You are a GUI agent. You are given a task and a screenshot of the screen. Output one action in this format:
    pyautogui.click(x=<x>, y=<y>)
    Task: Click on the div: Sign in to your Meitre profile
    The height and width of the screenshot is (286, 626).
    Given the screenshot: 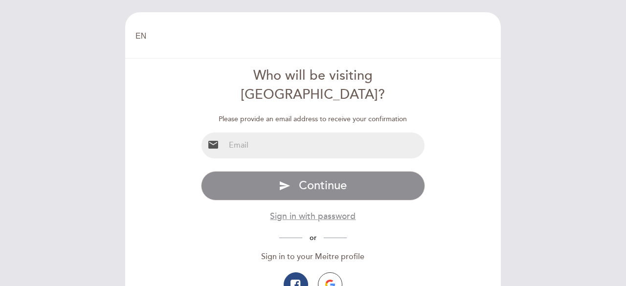 What is the action you would take?
    pyautogui.click(x=313, y=257)
    